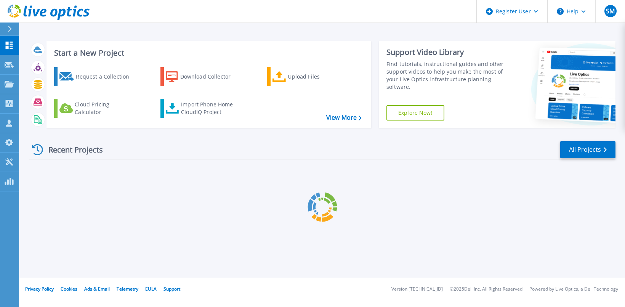  Describe the element at coordinates (97, 288) in the screenshot. I see `a: Ads & Email` at that location.